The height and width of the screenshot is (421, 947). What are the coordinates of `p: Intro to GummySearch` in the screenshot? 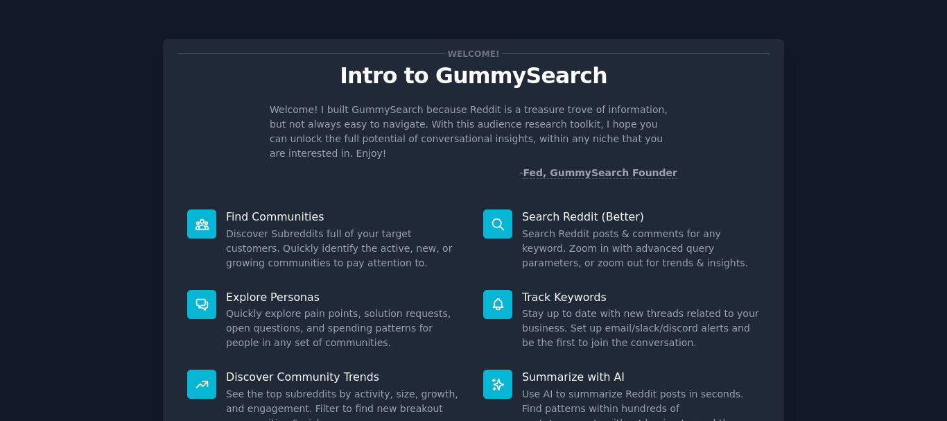 It's located at (473, 76).